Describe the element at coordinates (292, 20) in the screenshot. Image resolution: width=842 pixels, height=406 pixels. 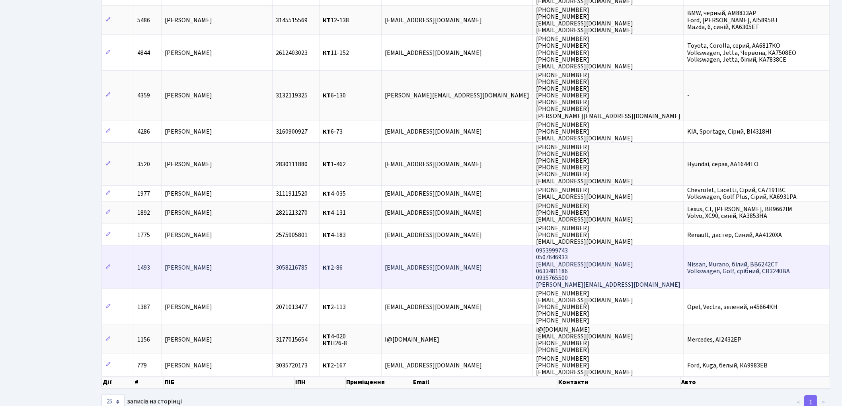
I see `span: 3145515569` at that location.